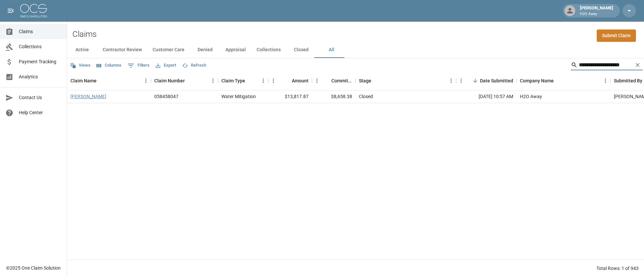  I want to click on button: open drawer, so click(11, 11).